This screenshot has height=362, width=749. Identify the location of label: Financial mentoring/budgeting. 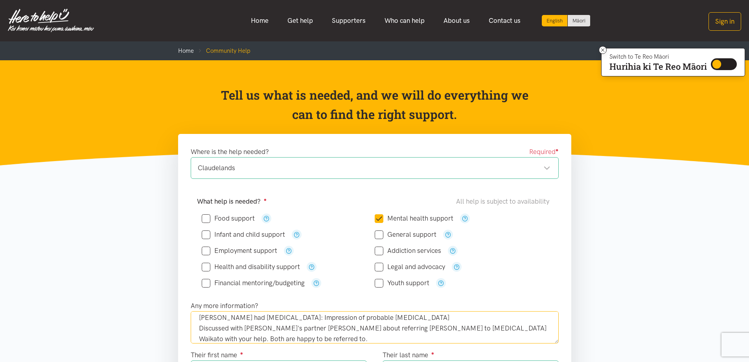
(253, 282).